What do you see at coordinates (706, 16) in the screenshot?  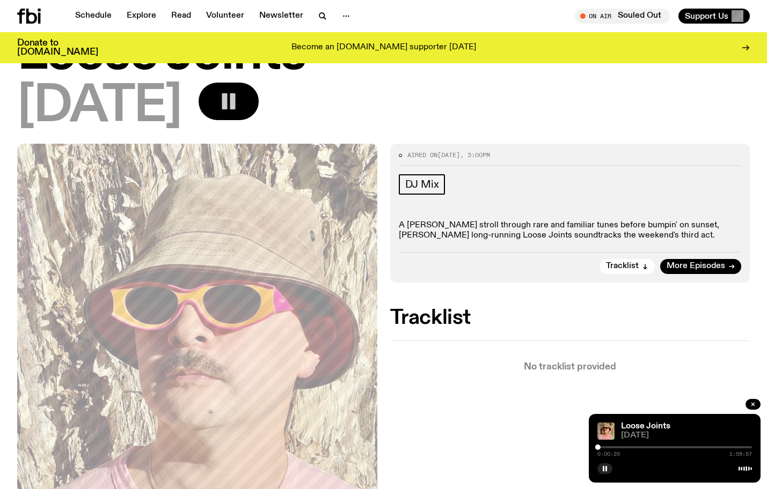 I see `span: Support Us` at bounding box center [706, 16].